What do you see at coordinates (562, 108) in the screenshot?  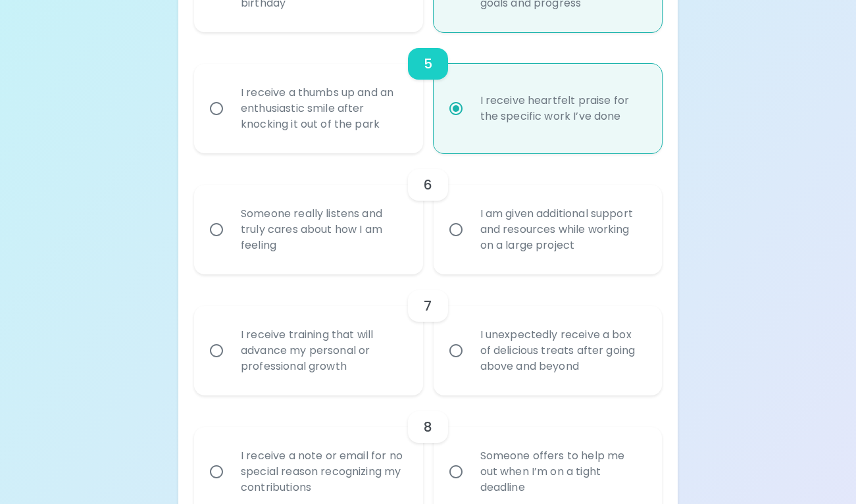 I see `div: I receive heartfelt praise for the specific work I’ve done` at bounding box center [562, 108].